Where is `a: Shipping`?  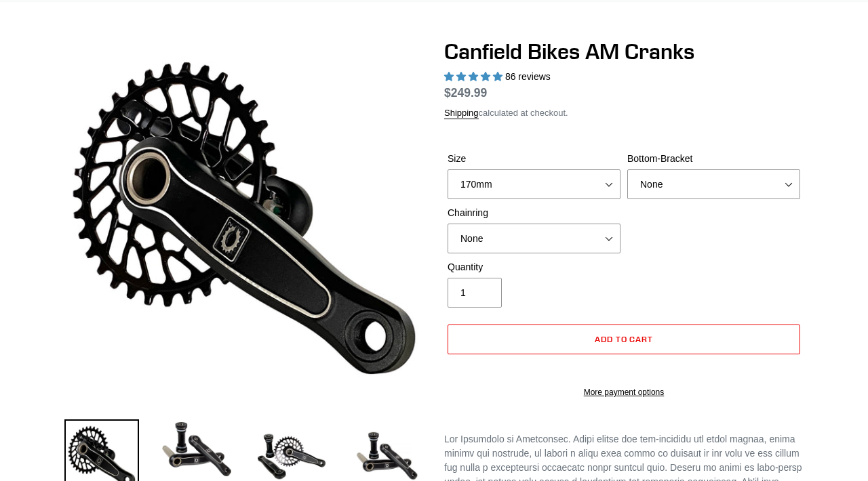 a: Shipping is located at coordinates (461, 113).